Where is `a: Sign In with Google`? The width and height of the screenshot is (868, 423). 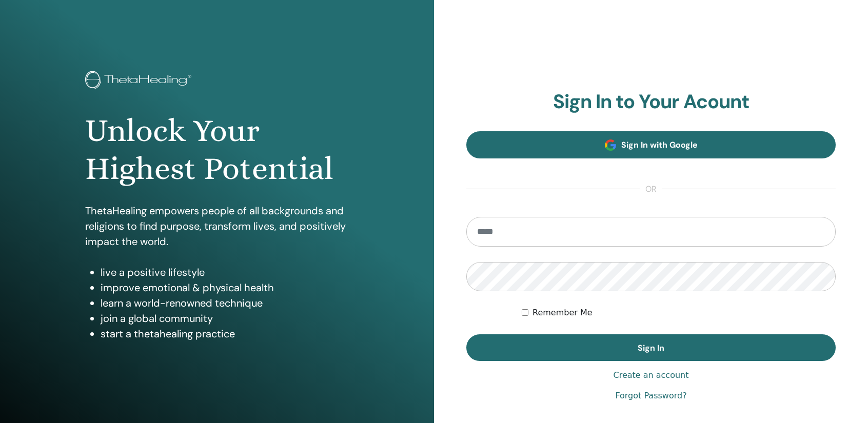
a: Sign In with Google is located at coordinates (651, 145).